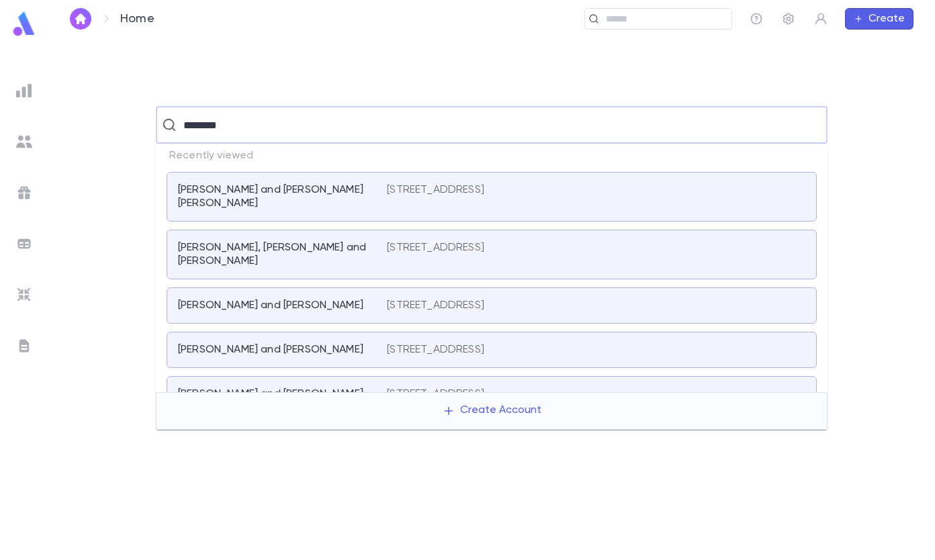 Image resolution: width=935 pixels, height=560 pixels. Describe the element at coordinates (24, 346) in the screenshot. I see `img: letters_grey.7941b92b52307dd3b8a917253454ce1c.svg` at that location.